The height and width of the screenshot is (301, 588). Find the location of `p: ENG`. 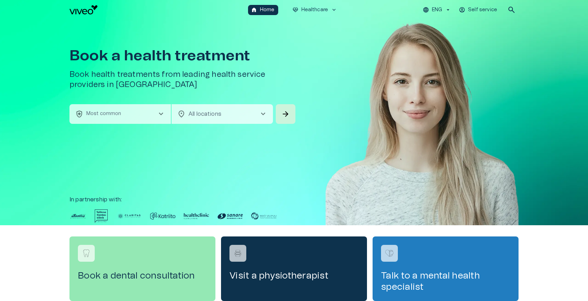

p: ENG is located at coordinates (437, 10).